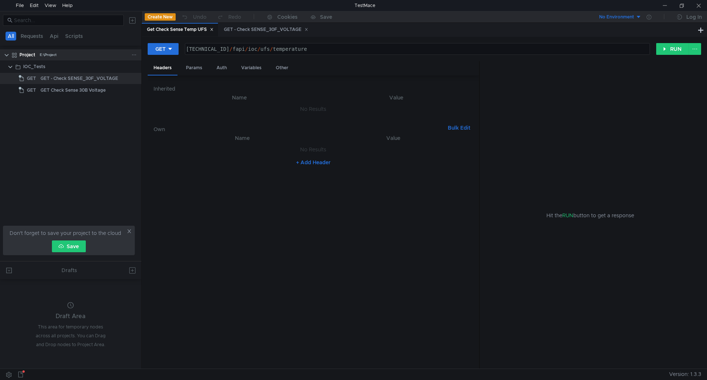 The width and height of the screenshot is (707, 380). Describe the element at coordinates (235, 17) in the screenshot. I see `div: Redo` at that location.